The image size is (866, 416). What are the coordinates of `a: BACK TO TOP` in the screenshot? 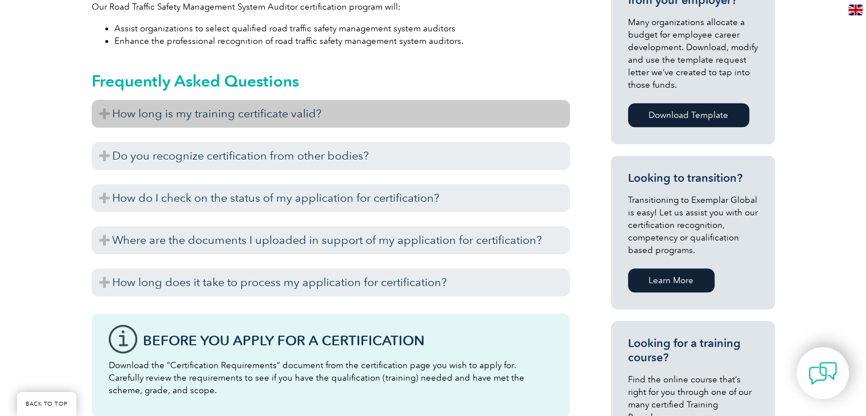 It's located at (47, 404).